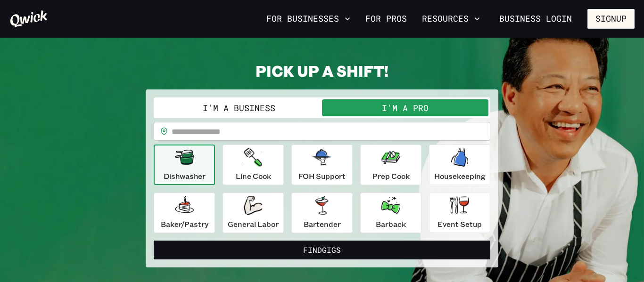 Image resolution: width=644 pixels, height=282 pixels. What do you see at coordinates (391, 165) in the screenshot?
I see `button: Prep Cook` at bounding box center [391, 165].